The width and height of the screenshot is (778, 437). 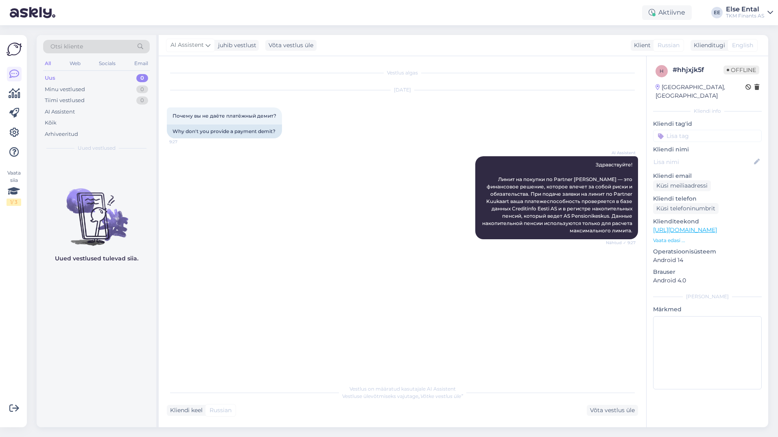 I want to click on div: Uus, so click(x=50, y=78).